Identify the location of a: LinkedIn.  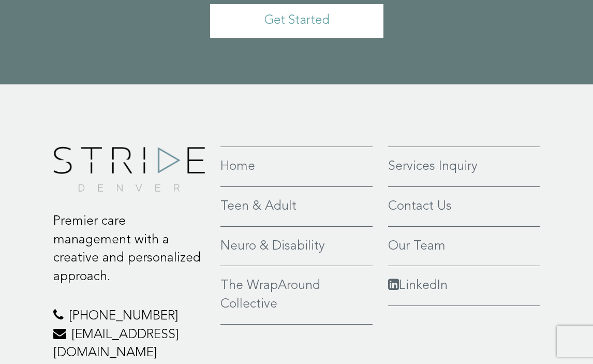
(464, 285).